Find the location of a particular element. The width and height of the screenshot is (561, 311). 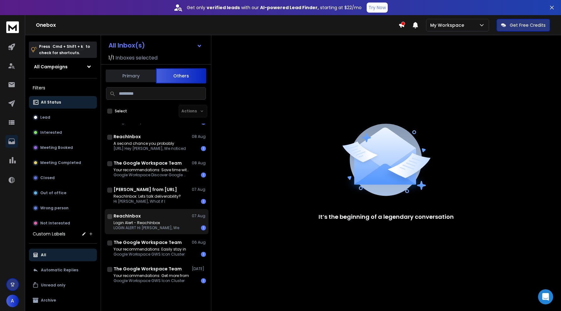

p: Get only with our starting at $22/mo is located at coordinates (274, 8).